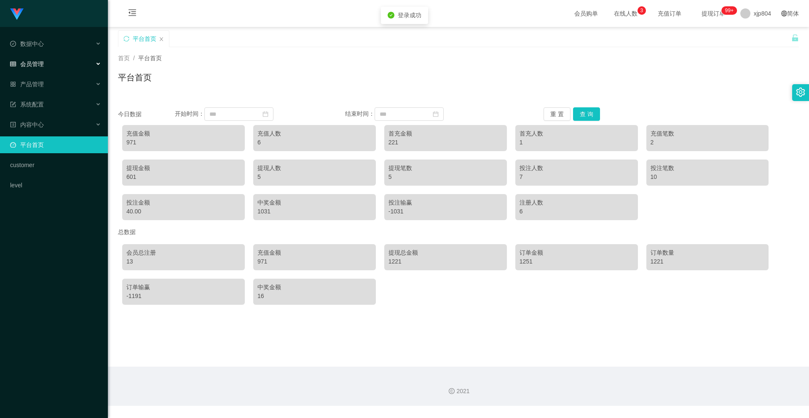  What do you see at coordinates (27, 125) in the screenshot?
I see `span: 内容中心` at bounding box center [27, 125].